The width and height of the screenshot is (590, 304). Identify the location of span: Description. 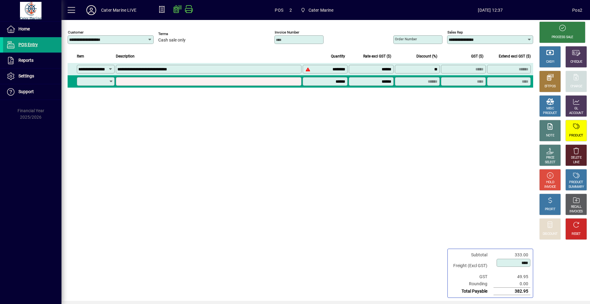
(125, 56).